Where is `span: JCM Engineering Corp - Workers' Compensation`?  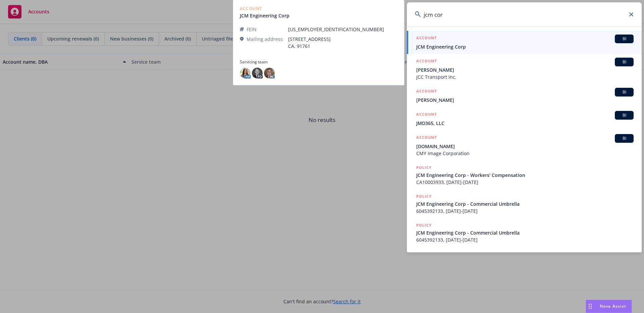
span: JCM Engineering Corp - Workers' Compensation is located at coordinates (525, 175).